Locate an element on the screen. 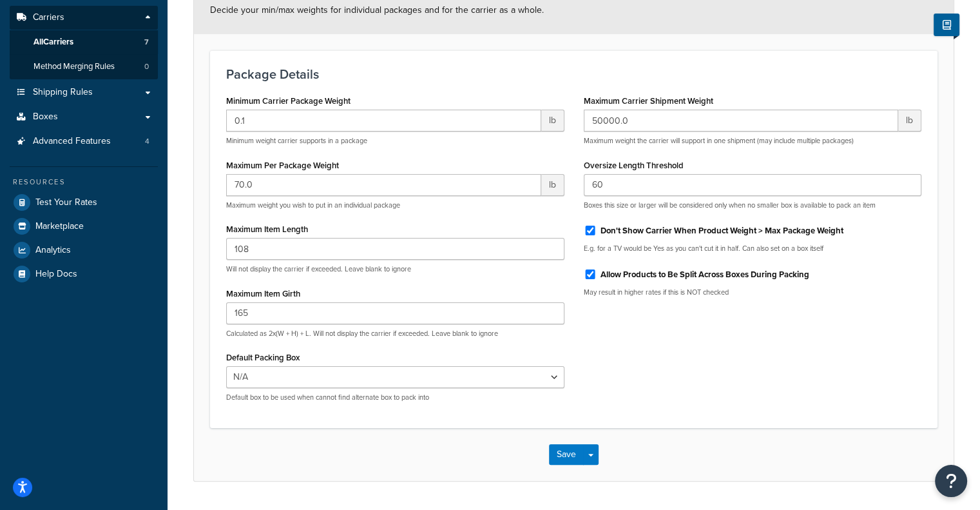 This screenshot has width=980, height=510. label: Allow Products to Be Split Across Boxes During Packing is located at coordinates (705, 274).